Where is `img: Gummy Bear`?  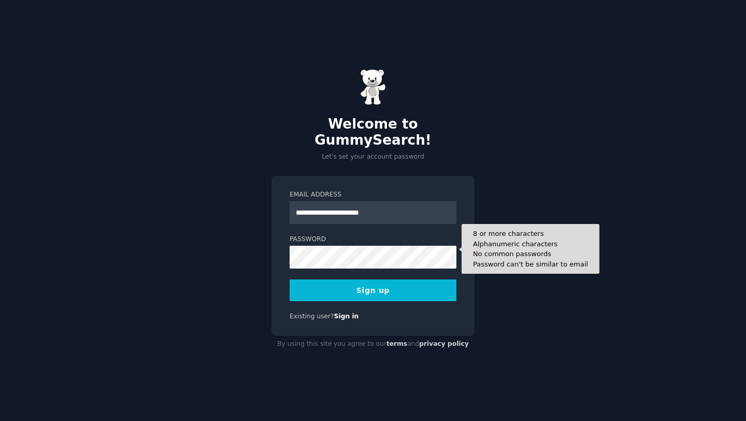 img: Gummy Bear is located at coordinates (373, 87).